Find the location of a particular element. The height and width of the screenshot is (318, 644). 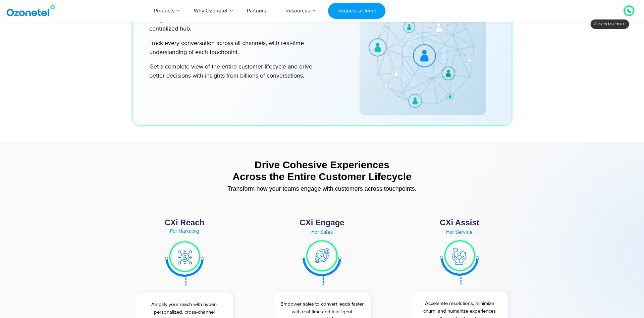

p: Bring all conversations and customer data sources into a centralized hub. is located at coordinates (236, 25).